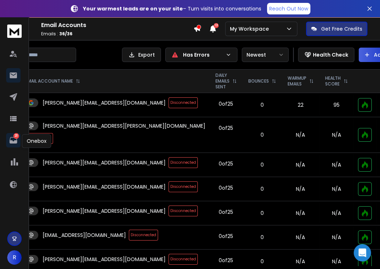 This screenshot has height=269, width=380. Describe the element at coordinates (13, 140) in the screenshot. I see `a: 20` at that location.